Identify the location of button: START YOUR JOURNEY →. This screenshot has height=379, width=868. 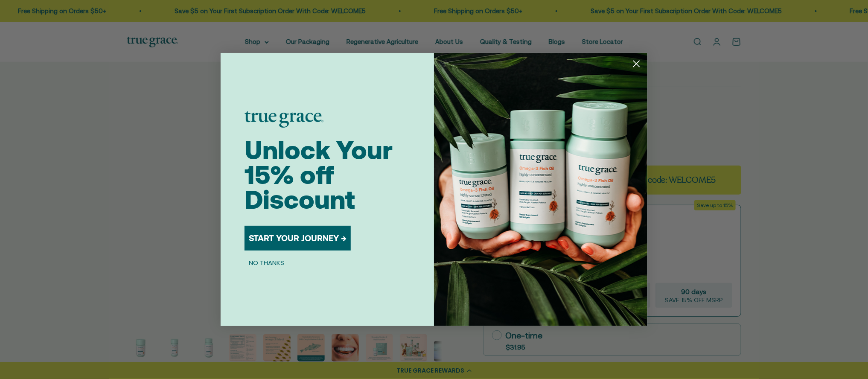
(297, 238).